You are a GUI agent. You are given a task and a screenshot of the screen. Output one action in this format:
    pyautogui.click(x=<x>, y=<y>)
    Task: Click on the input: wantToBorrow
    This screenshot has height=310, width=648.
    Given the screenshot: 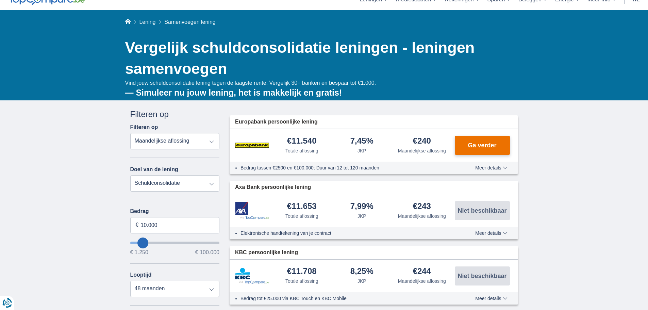 What is the action you would take?
    pyautogui.click(x=175, y=243)
    